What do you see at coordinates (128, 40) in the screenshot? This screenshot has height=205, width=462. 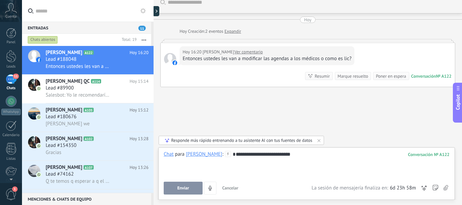 I see `div: Total: 19` at bounding box center [128, 40].